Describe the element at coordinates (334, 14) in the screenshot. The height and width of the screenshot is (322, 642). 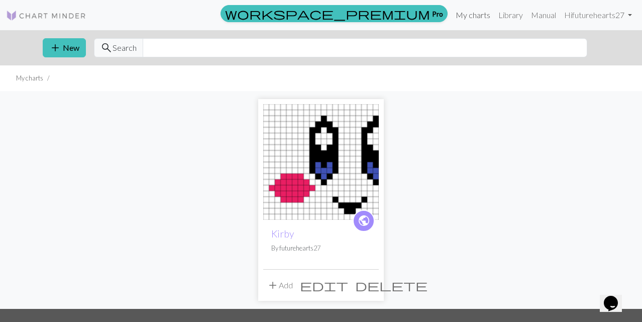
I see `a: Pro` at that location.